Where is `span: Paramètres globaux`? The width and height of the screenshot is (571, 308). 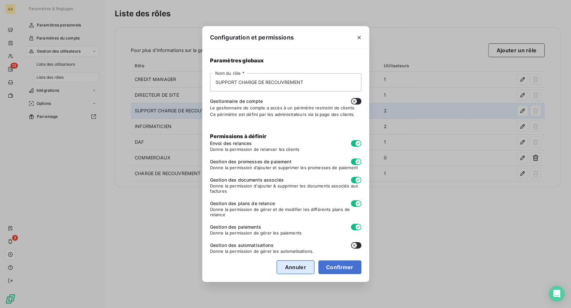 span: Paramètres globaux is located at coordinates (286, 60).